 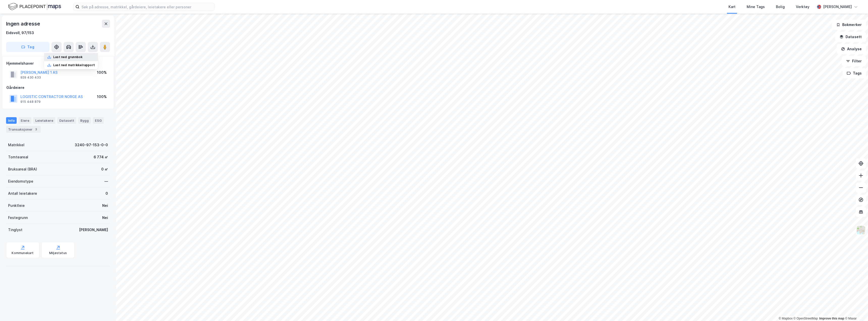 What do you see at coordinates (851, 37) in the screenshot?
I see `button: Datasett` at bounding box center [851, 37].